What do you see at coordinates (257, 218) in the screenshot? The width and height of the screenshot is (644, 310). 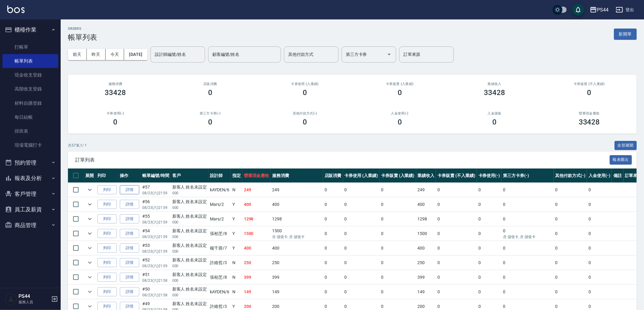 I see `td: 1298` at bounding box center [257, 218].